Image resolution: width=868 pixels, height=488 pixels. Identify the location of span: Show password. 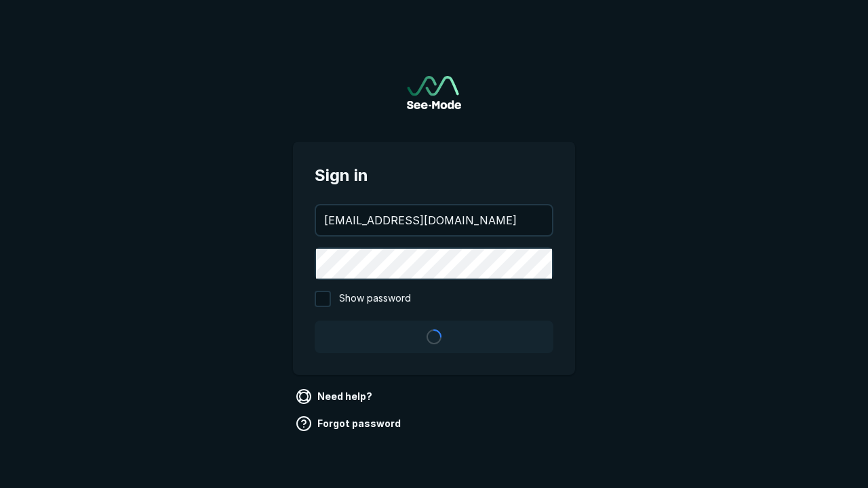
(375, 299).